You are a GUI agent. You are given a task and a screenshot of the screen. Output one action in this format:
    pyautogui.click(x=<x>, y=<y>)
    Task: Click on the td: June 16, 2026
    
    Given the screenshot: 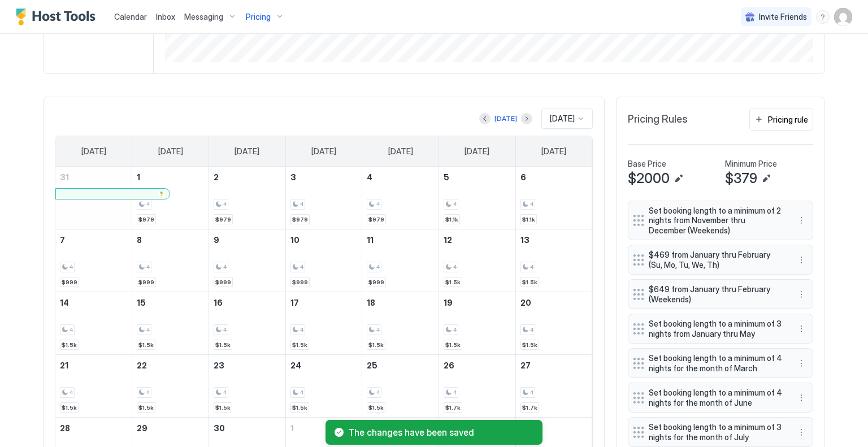 What is the action you would take?
    pyautogui.click(x=247, y=323)
    